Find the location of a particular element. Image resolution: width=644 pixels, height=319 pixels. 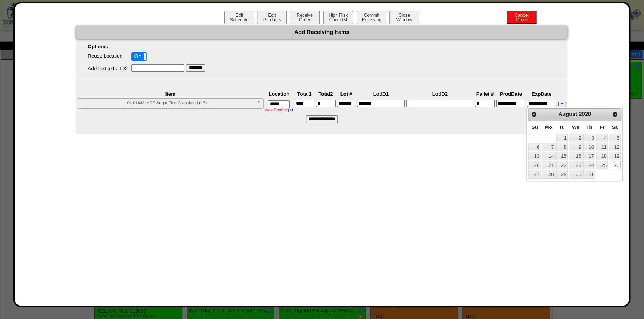

span: Monday is located at coordinates (548, 127).